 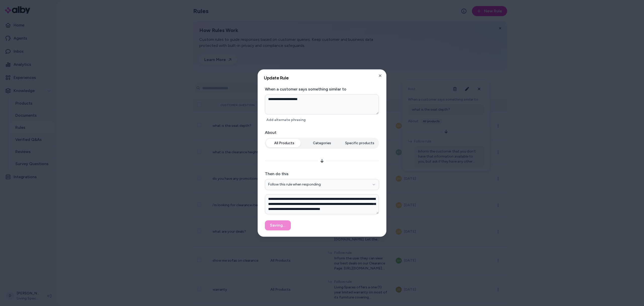 I want to click on label: About, so click(x=322, y=132).